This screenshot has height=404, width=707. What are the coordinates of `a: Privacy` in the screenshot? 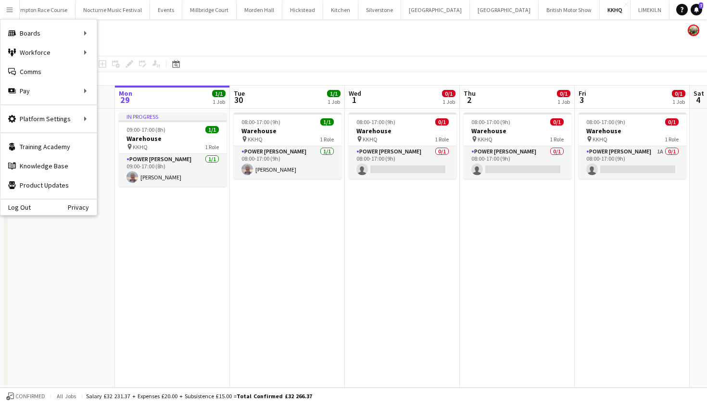 It's located at (82, 207).